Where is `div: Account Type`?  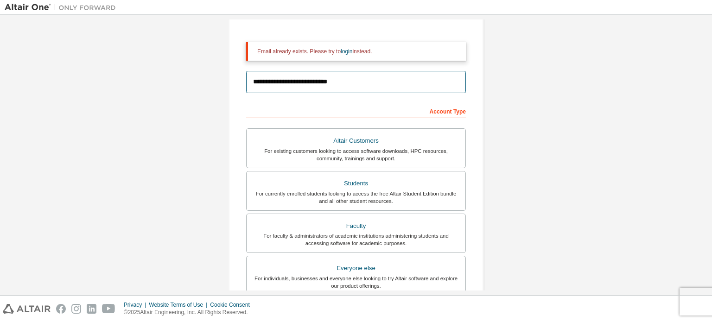 div: Account Type is located at coordinates (356, 111).